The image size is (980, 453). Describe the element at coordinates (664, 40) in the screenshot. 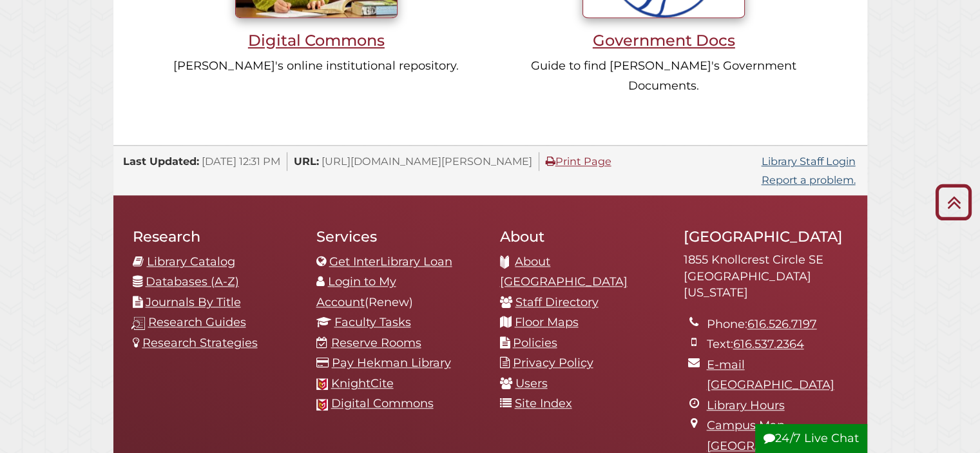

I see `h3: Government Docs` at that location.